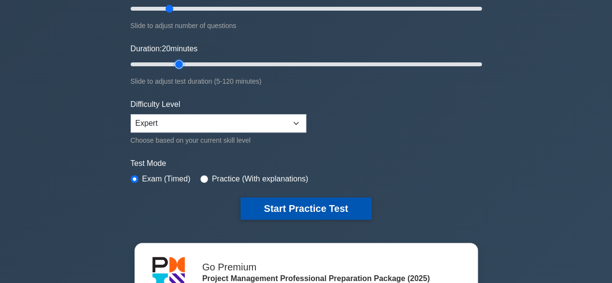 This screenshot has width=612, height=283. Describe the element at coordinates (166, 179) in the screenshot. I see `label: Exam (Timed)` at that location.